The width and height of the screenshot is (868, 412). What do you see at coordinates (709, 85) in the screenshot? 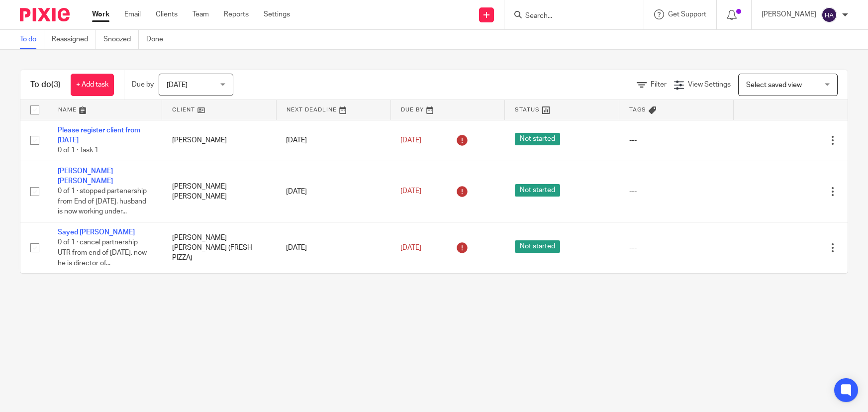
I see `span: View Settings` at bounding box center [709, 85].